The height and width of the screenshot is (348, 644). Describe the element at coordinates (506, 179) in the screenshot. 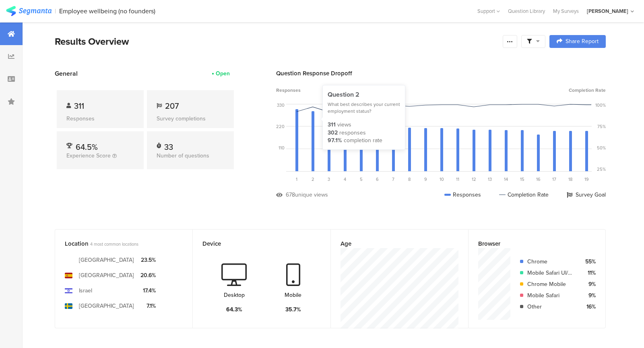

I see `span: 14` at that location.